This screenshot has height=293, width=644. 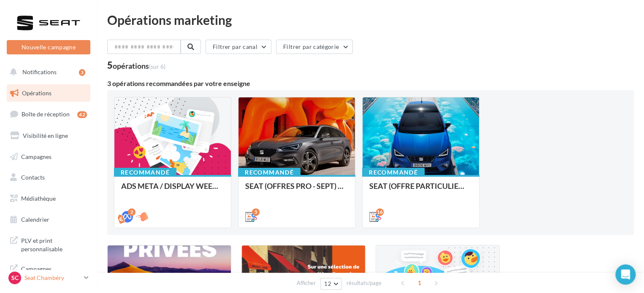 What do you see at coordinates (421, 190) in the screenshot?
I see `div: SEAT (OFFRE PARTICULIER - SEPT) - SOCIAL MEDIA` at bounding box center [421, 190].